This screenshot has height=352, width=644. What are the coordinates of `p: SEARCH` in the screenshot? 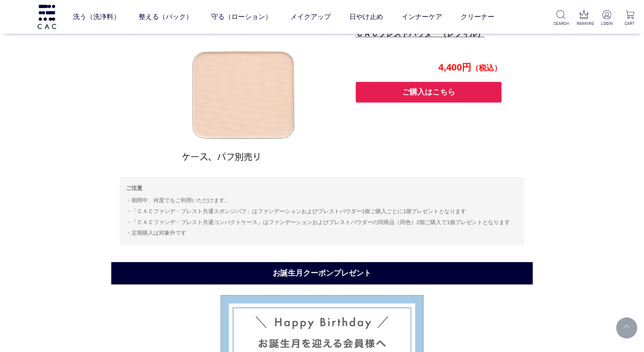 It's located at (561, 23).